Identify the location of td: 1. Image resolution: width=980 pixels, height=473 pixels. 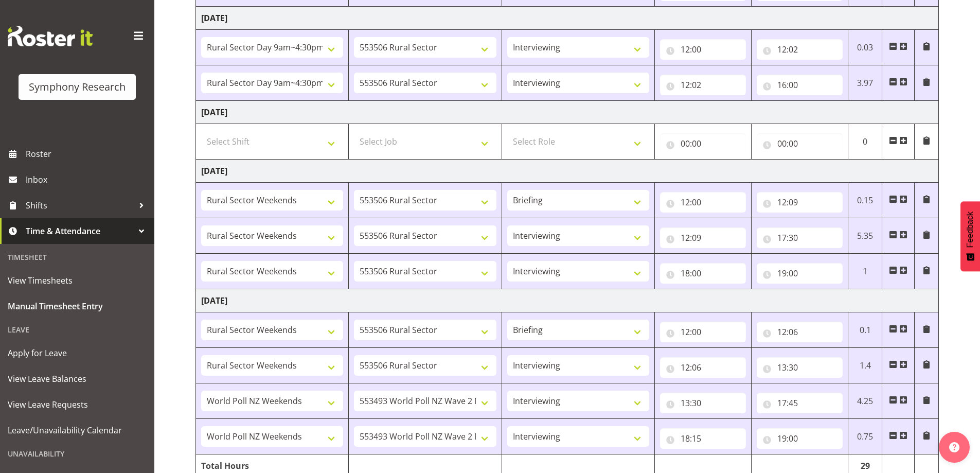
(865, 271).